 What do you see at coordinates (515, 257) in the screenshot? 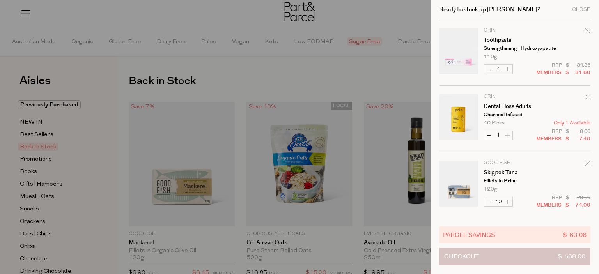
I see `button: Checkout$ 568.00` at bounding box center [515, 257].